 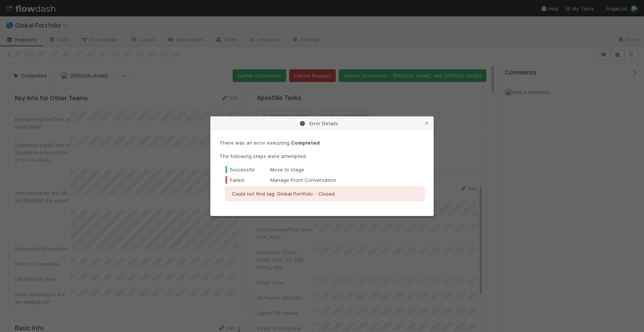 I want to click on strong: Completed, so click(x=305, y=143).